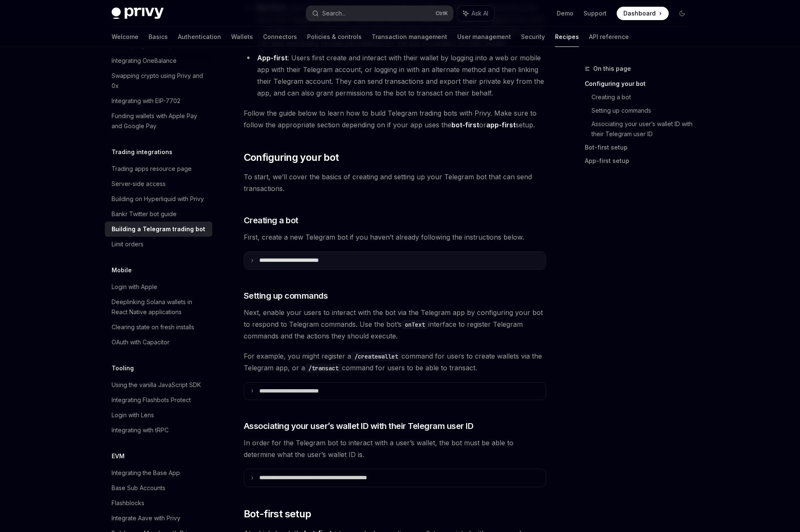 Image resolution: width=800 pixels, height=532 pixels. Describe the element at coordinates (138, 488) in the screenshot. I see `div: Base Sub Accounts` at that location.